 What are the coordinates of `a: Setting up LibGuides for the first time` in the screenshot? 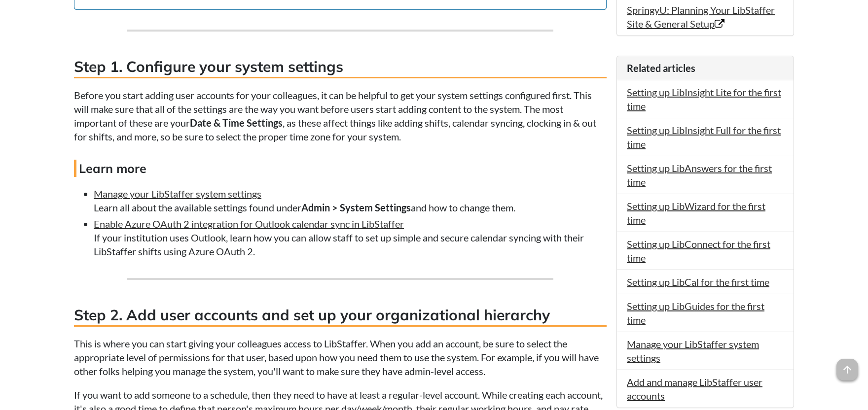 It's located at (695, 313).